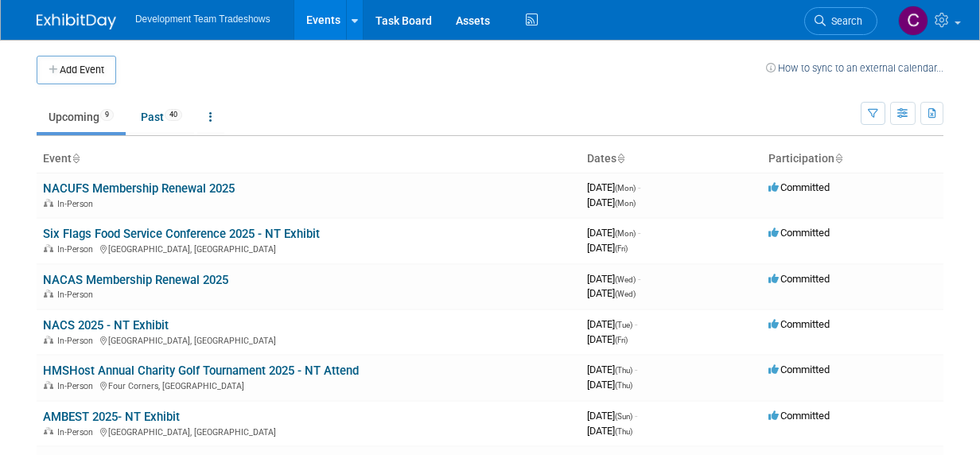 This screenshot has width=980, height=455. What do you see at coordinates (76, 70) in the screenshot?
I see `button: Add Event` at bounding box center [76, 70].